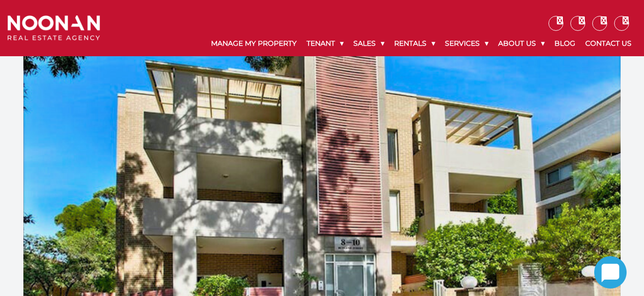 The image size is (644, 296). I want to click on a: About Us, so click(521, 43).